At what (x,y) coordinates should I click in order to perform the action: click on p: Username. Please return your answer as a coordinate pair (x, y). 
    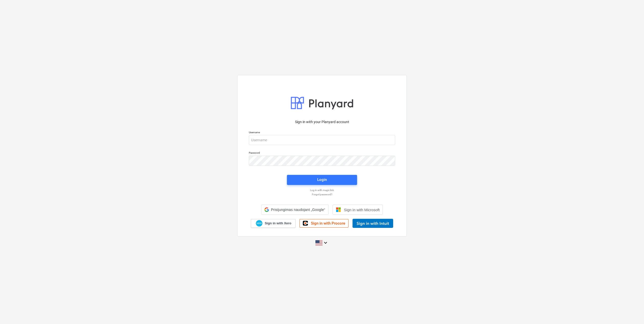
    Looking at the image, I should click on (322, 133).